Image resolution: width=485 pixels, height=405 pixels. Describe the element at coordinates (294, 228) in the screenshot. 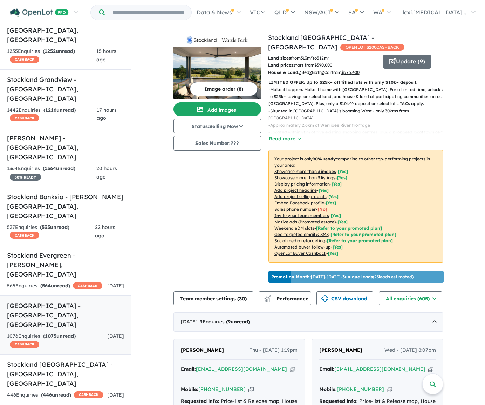

I see `u: Weekend eDM slots` at that location.